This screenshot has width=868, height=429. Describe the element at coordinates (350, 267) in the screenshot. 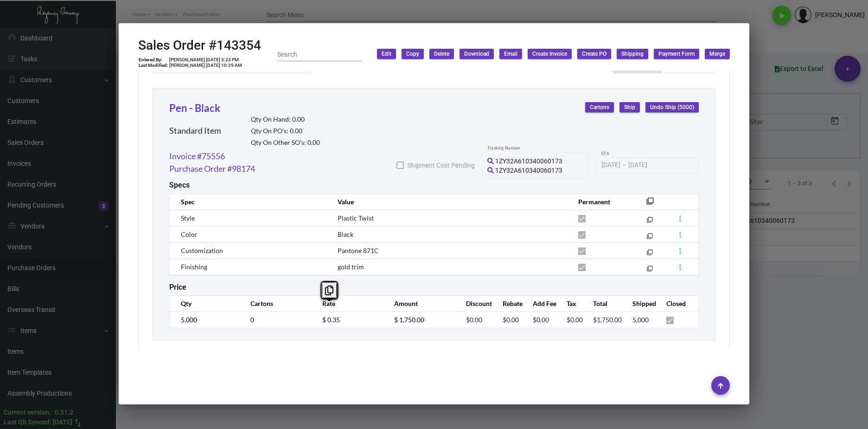

I see `span: gold trim` at that location.